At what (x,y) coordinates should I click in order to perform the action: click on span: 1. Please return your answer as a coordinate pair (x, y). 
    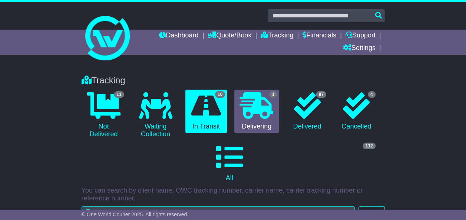
    Looking at the image, I should click on (273, 94).